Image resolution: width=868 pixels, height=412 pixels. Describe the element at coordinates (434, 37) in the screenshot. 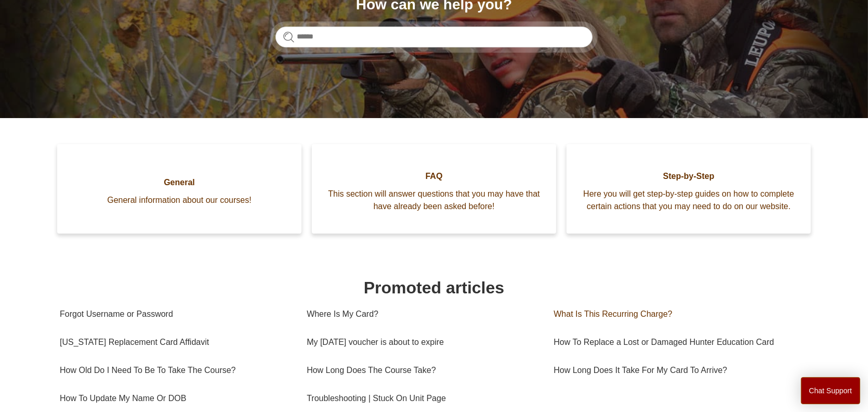

I see `input: Search` at that location.